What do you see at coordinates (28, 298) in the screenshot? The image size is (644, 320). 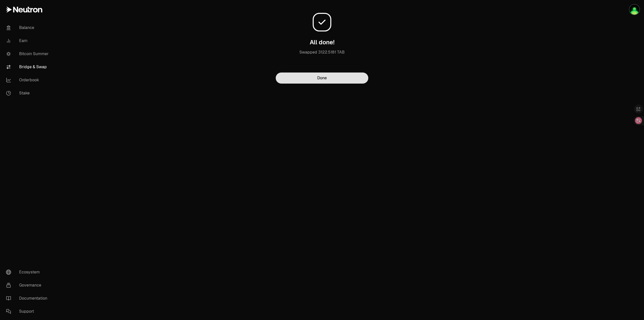 I see `a: Documentation` at bounding box center [28, 298].